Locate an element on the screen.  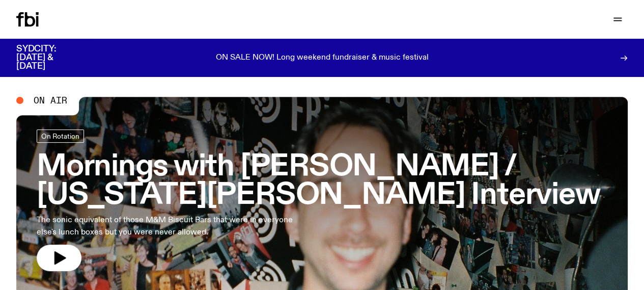
p: ON SALE NOW! Long weekend fundraiser & music festival is located at coordinates (323, 58).